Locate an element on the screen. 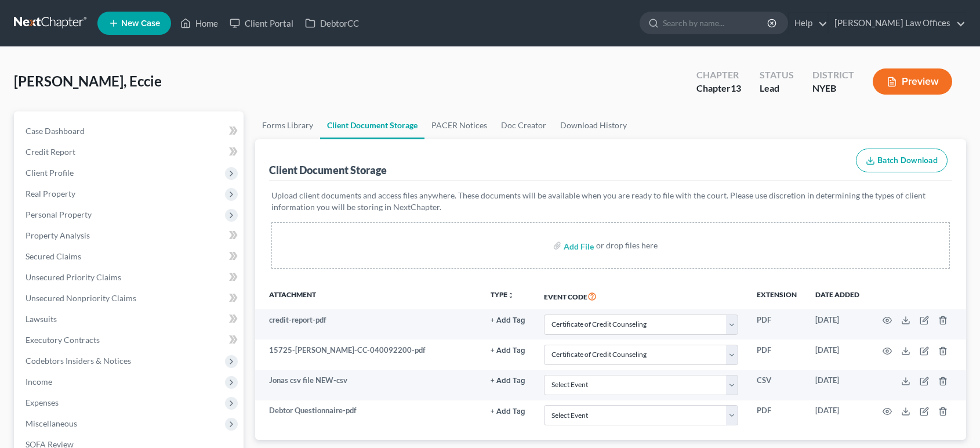 The height and width of the screenshot is (448, 980). span: Batch Download is located at coordinates (907, 160).